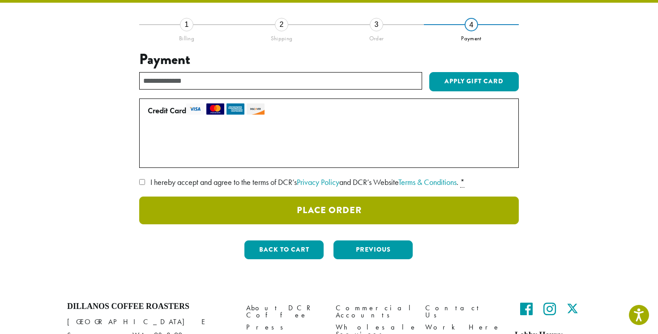 The width and height of the screenshot is (658, 334). What do you see at coordinates (284, 250) in the screenshot?
I see `button: Back to cart` at bounding box center [284, 250].